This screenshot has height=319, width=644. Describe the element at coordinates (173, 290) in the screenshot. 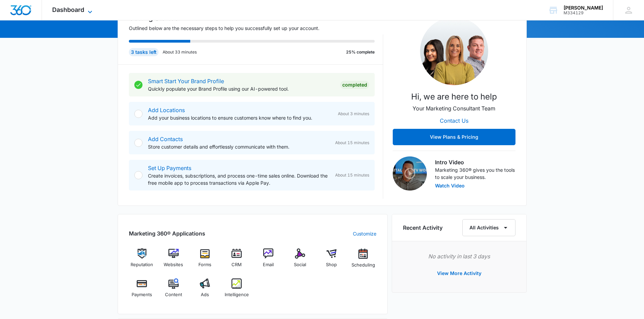

I see `a: Content` at that location.